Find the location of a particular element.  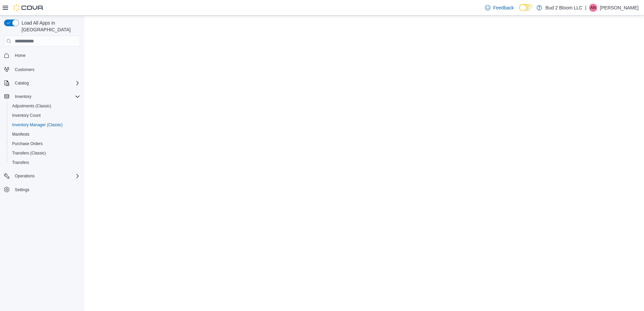

img: Cova is located at coordinates (29, 8).